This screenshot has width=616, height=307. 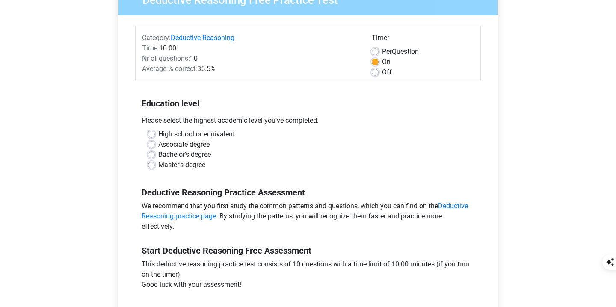 What do you see at coordinates (250, 48) in the screenshot?
I see `div: 10:00` at bounding box center [250, 48].